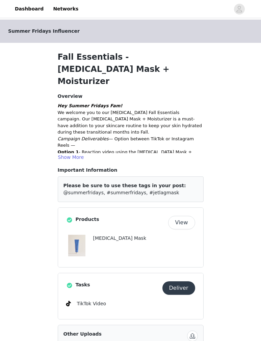  Describe the element at coordinates (179, 288) in the screenshot. I see `a: Deliver` at that location.